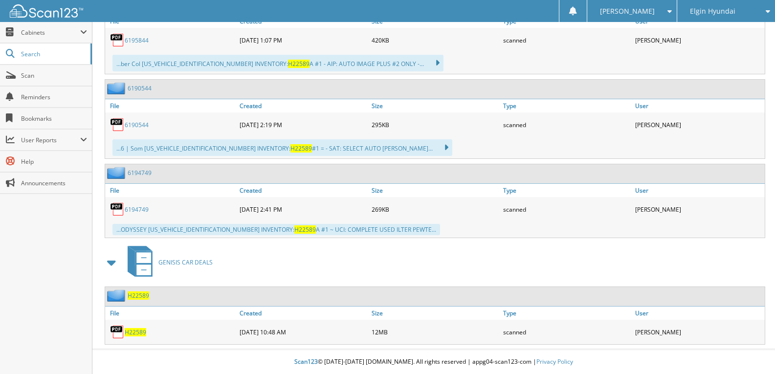 This screenshot has height=374, width=775. What do you see at coordinates (50, 140) in the screenshot?
I see `span: User Reports` at bounding box center [50, 140].